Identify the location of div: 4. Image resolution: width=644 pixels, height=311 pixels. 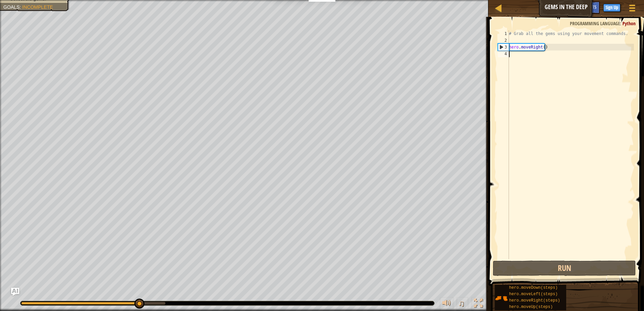
(503, 54).